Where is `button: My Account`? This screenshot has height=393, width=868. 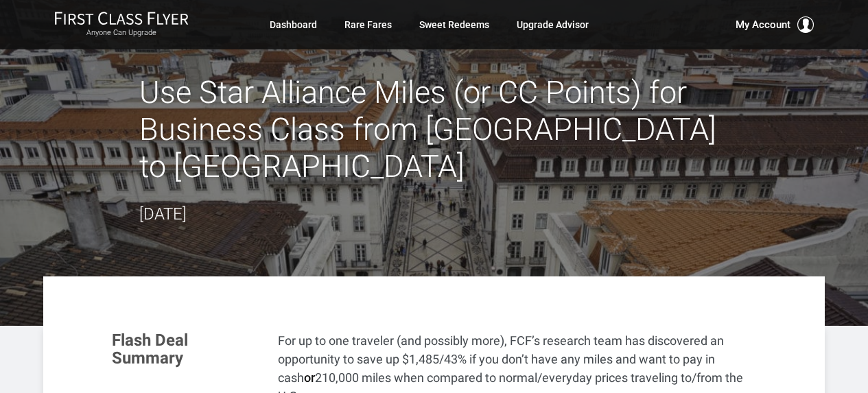
button: My Account is located at coordinates (774, 24).